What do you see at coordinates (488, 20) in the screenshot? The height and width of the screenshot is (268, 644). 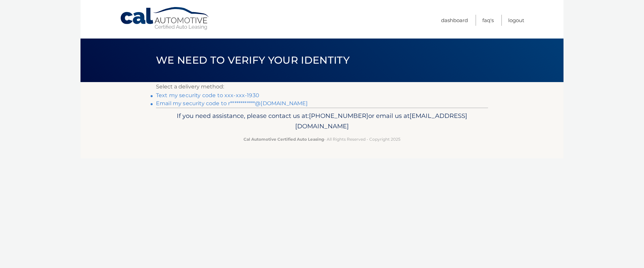 I see `a: FAQ's` at bounding box center [488, 20].